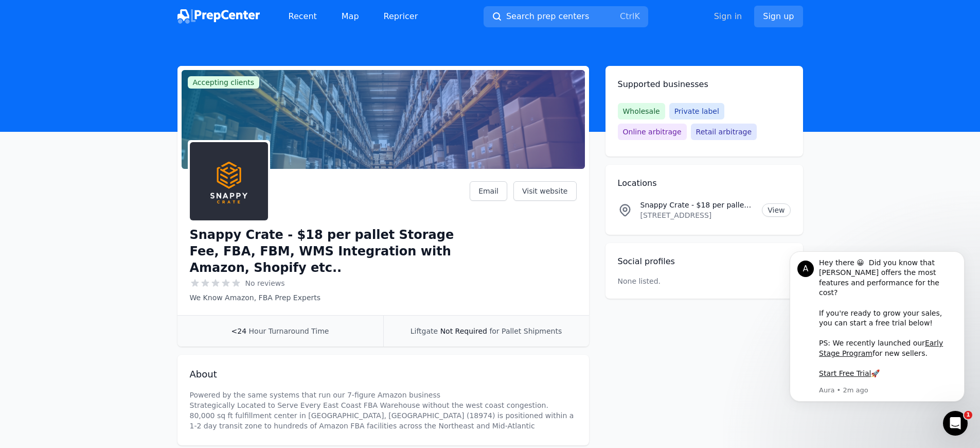 The width and height of the screenshot is (980, 448). I want to click on a: Email, so click(489, 191).